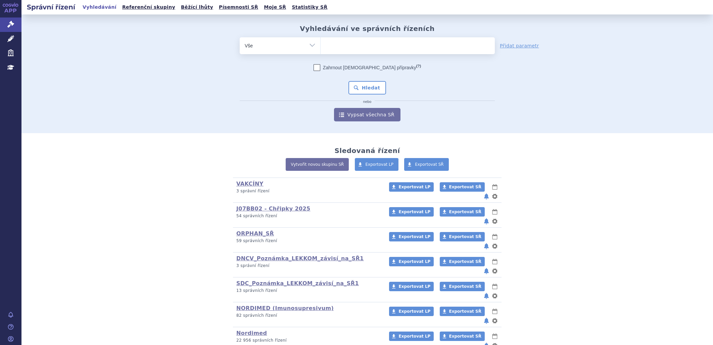 The width and height of the screenshot is (713, 345). Describe the element at coordinates (197, 7) in the screenshot. I see `a: Běžící lhůty` at that location.